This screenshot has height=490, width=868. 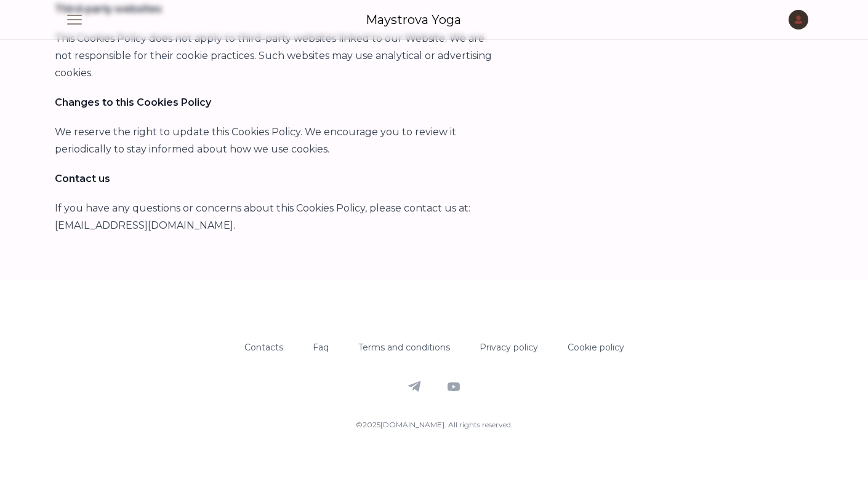 What do you see at coordinates (596, 347) in the screenshot?
I see `a: Cookie policy` at bounding box center [596, 347].